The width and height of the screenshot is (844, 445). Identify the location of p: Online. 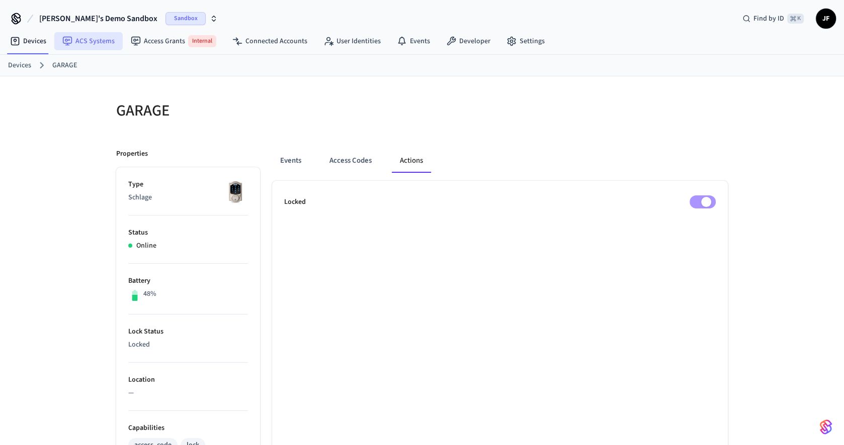
(146, 246).